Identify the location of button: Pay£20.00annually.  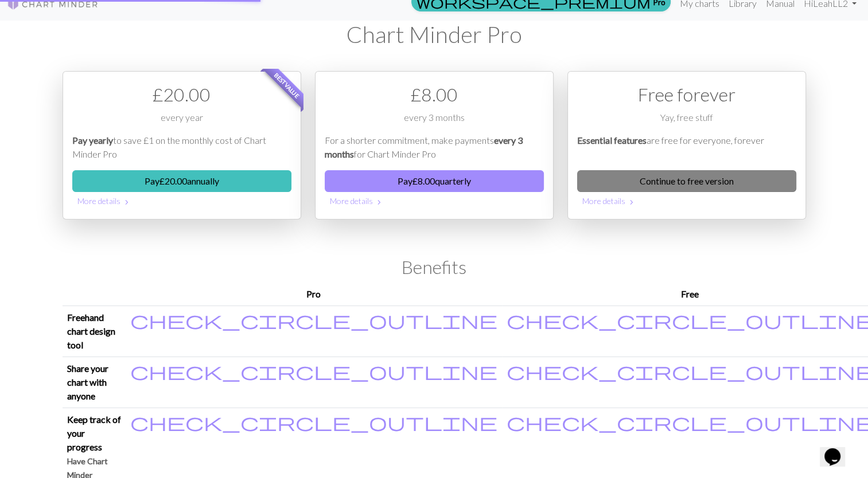
(182, 181).